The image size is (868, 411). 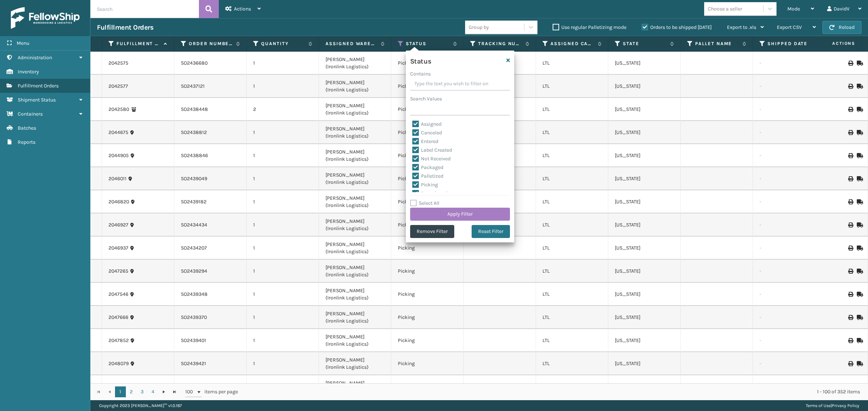 What do you see at coordinates (645, 44) in the screenshot?
I see `label: State` at bounding box center [645, 44].